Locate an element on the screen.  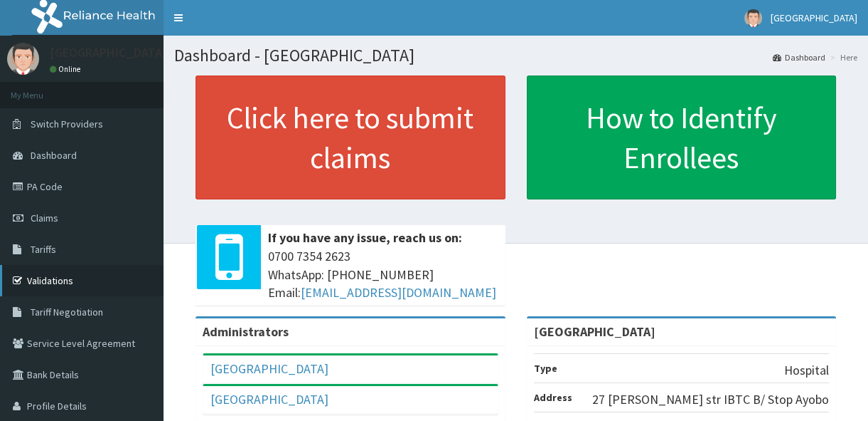
b: Address is located at coordinates (553, 397).